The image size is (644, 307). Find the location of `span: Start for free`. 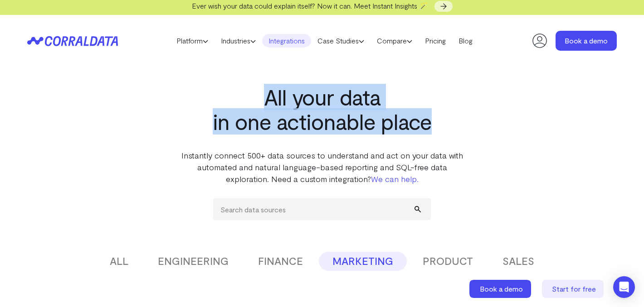

span: Start for free is located at coordinates (574, 289).